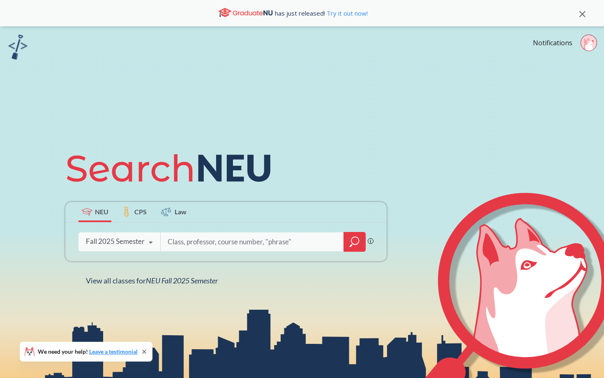 Image resolution: width=604 pixels, height=378 pixels. What do you see at coordinates (141, 211) in the screenshot?
I see `span: CPS` at bounding box center [141, 211].